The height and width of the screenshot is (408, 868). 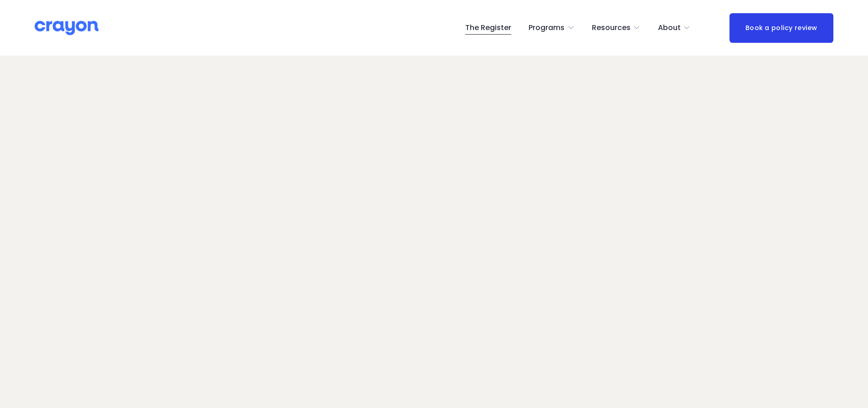 I want to click on span: Programs, so click(x=546, y=28).